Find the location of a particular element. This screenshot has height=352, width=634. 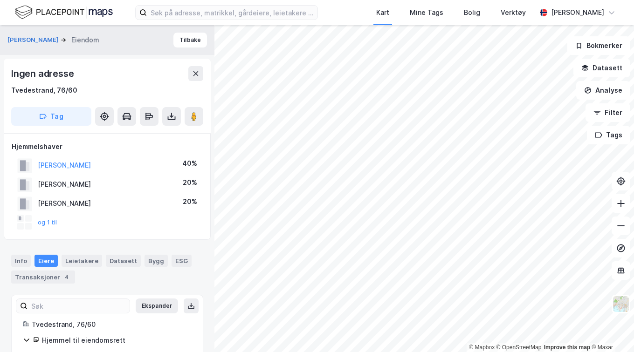

div: 4 is located at coordinates (67, 277).